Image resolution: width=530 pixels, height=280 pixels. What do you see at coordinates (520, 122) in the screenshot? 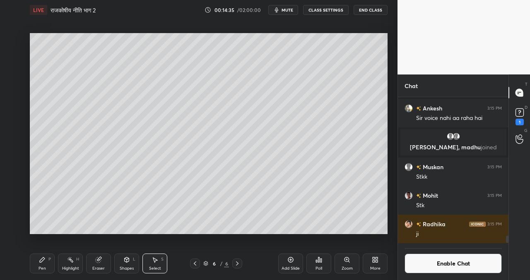
I see `div: 1` at bounding box center [520, 122].